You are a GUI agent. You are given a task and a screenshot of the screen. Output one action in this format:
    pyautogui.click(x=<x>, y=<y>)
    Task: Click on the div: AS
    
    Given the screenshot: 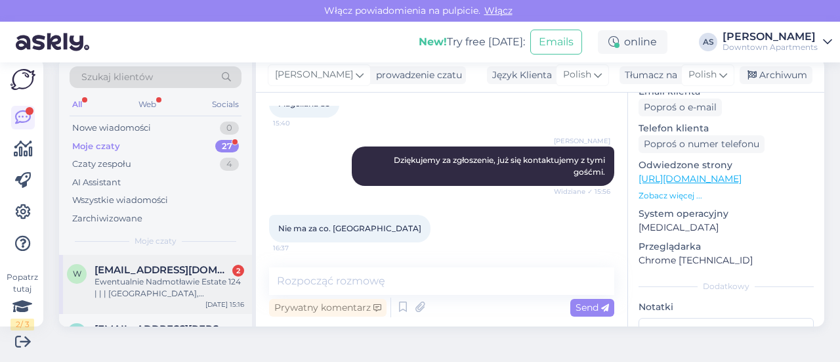 What is the action you would take?
    pyautogui.click(x=708, y=42)
    